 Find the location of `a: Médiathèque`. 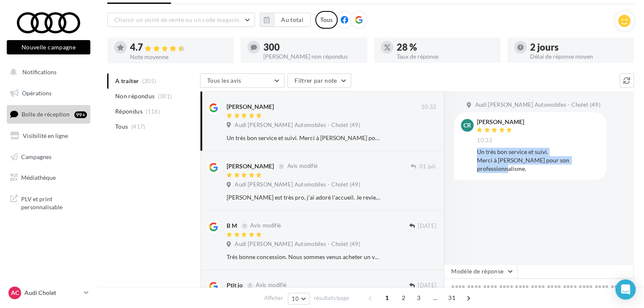

a: Médiathèque is located at coordinates (48, 177).